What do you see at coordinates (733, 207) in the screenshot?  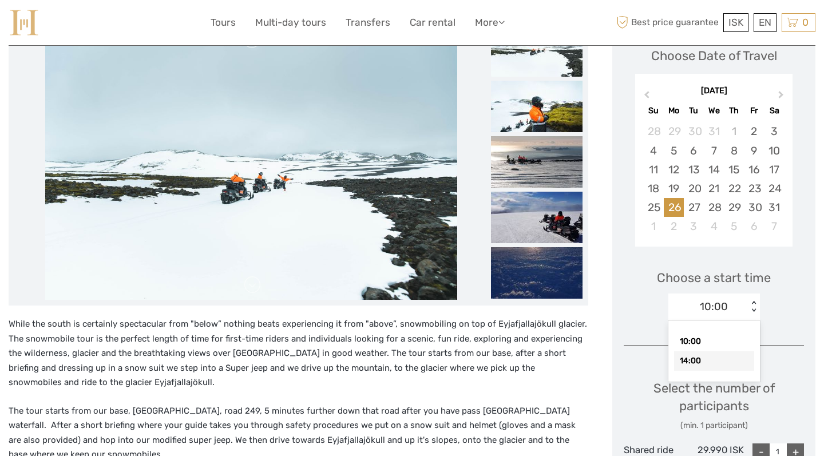 I see `div: Choose Thursday, January 29th, 2026` at bounding box center [733, 207].